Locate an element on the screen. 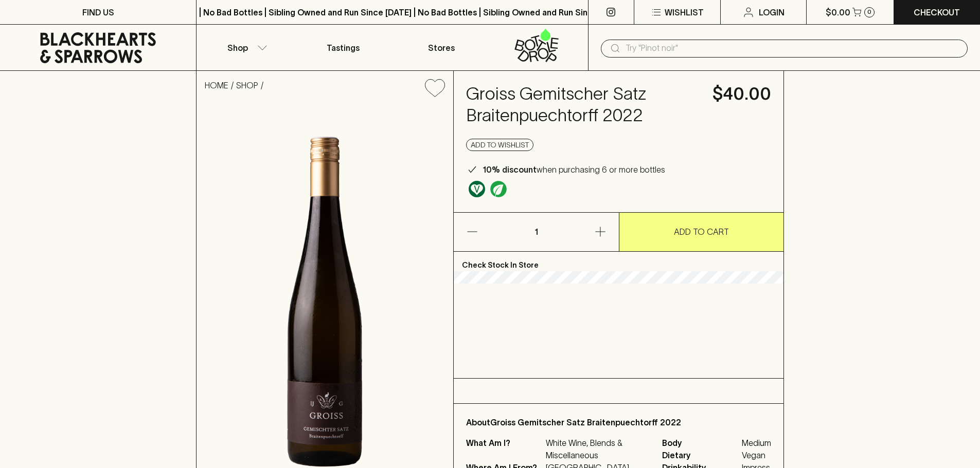 The width and height of the screenshot is (980, 468). a: HOME is located at coordinates (216, 86).